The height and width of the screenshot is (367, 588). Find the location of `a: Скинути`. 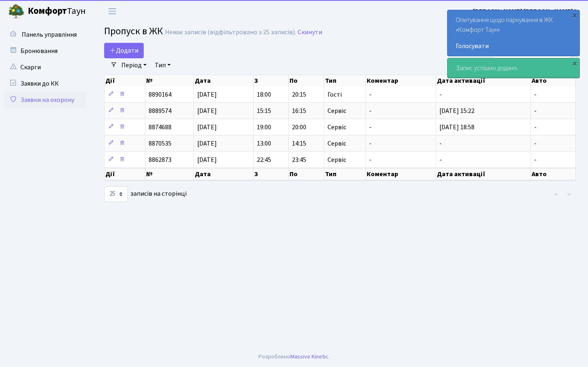

a: Скинути is located at coordinates (310, 32).